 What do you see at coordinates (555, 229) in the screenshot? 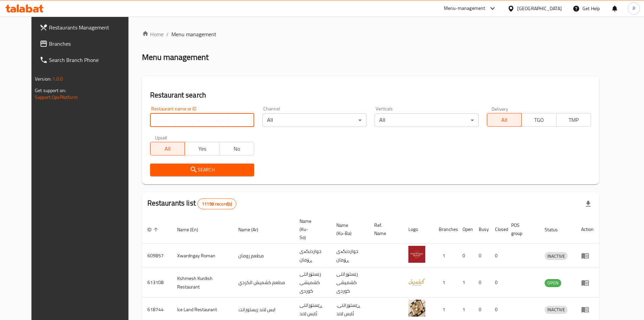
I see `span: Status` at bounding box center [555, 229].